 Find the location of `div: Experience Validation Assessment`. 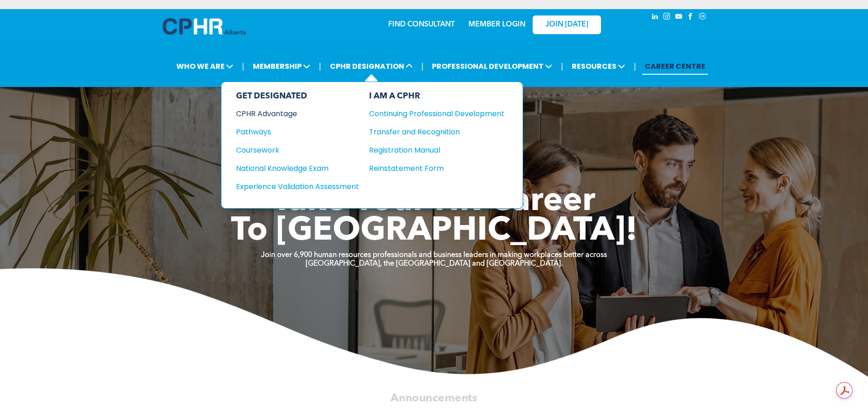

div: Experience Validation Assessment is located at coordinates (291, 186).